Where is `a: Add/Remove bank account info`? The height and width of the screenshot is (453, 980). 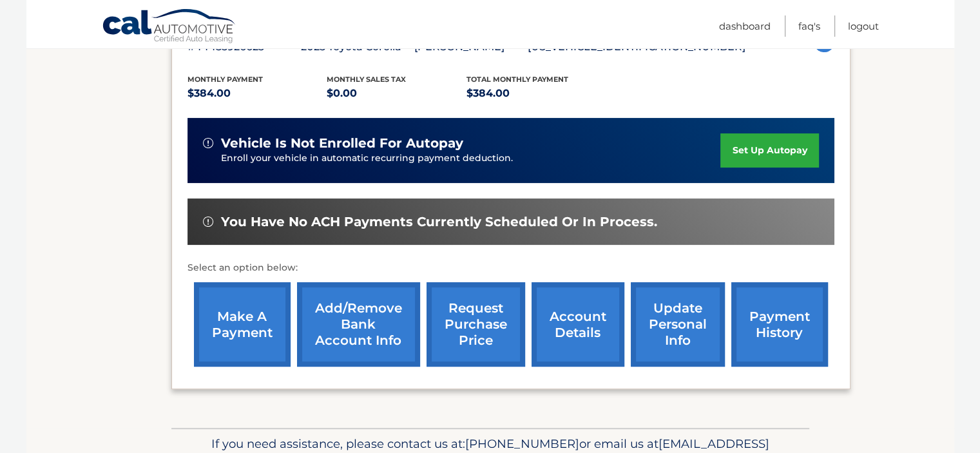 a: Add/Remove bank account info is located at coordinates (358, 324).